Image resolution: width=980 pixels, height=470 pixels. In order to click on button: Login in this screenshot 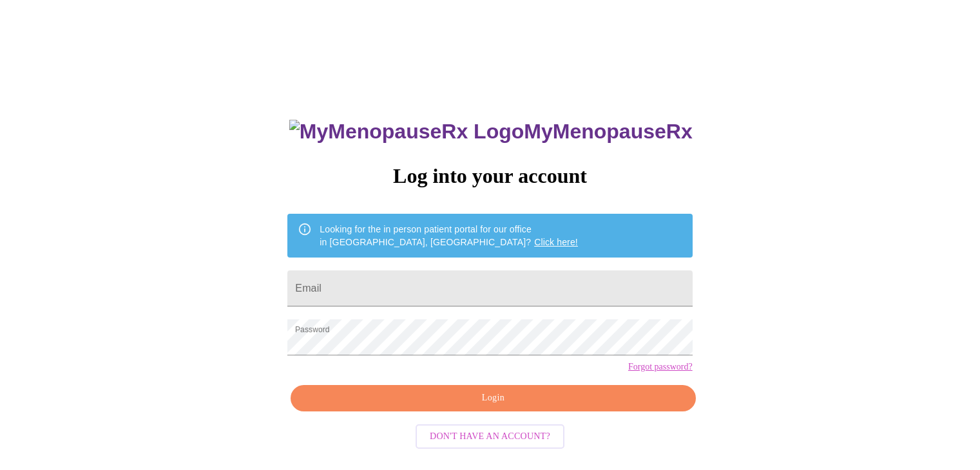, I will do `click(493, 398)`.